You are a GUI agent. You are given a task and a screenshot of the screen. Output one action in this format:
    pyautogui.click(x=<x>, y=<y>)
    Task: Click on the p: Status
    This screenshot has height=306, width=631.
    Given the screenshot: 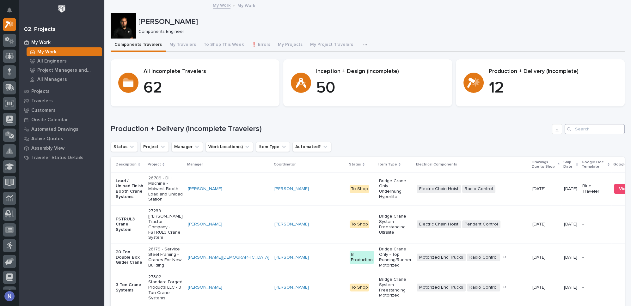 What is the action you would take?
    pyautogui.click(x=355, y=165)
    